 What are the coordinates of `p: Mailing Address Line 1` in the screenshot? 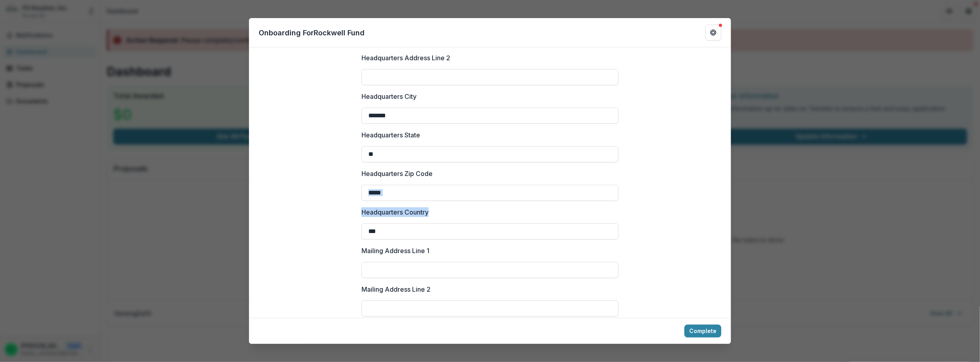 It's located at (395, 251).